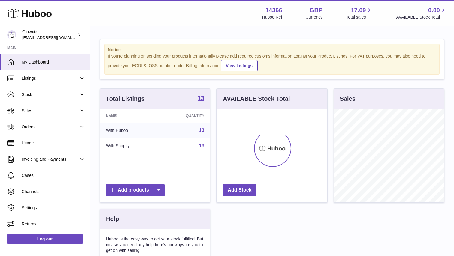  Describe the element at coordinates (272, 17) in the screenshot. I see `div: Huboo Ref` at that location.